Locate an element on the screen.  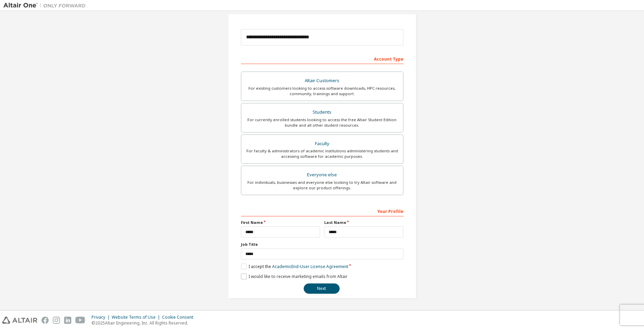
div: Privacy is located at coordinates (102, 317).